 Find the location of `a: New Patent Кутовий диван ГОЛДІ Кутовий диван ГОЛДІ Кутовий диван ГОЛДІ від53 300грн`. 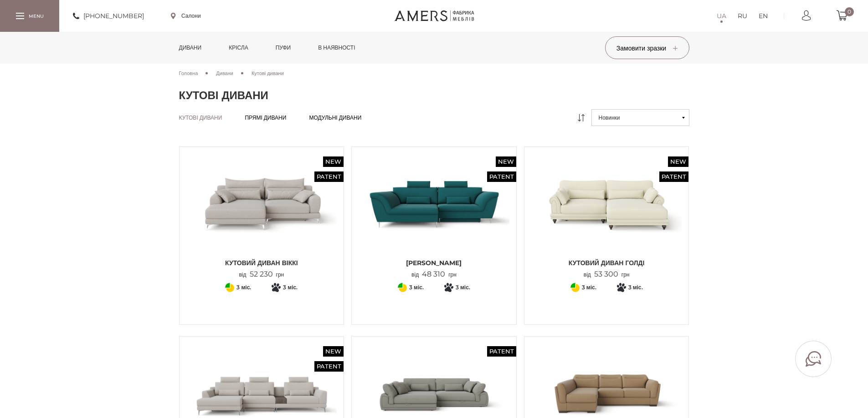

a: New Patent Кутовий диван ГОЛДІ Кутовий диван ГОЛДІ Кутовий диван ГОЛДІ від53 300грн is located at coordinates (607, 216).